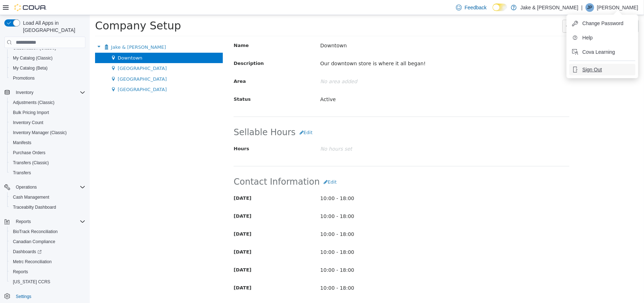 The height and width of the screenshot is (303, 644). What do you see at coordinates (23, 297) in the screenshot?
I see `a: Settings` at bounding box center [23, 297].